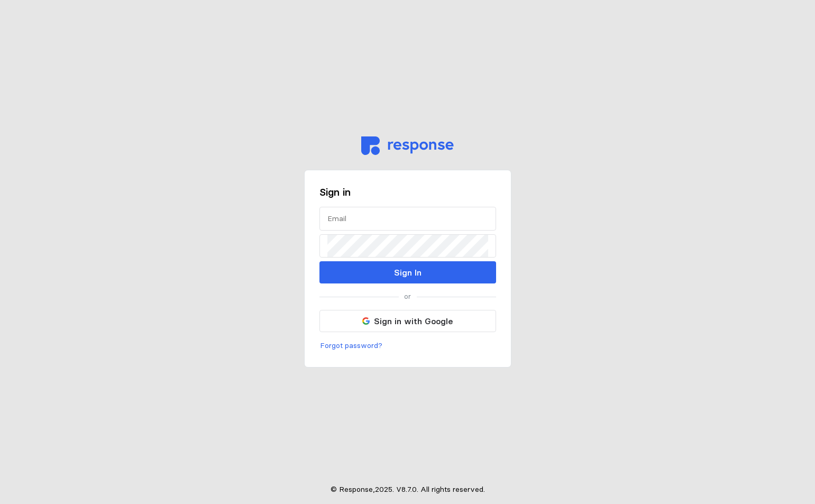  What do you see at coordinates (351, 346) in the screenshot?
I see `button: Forgot password?` at bounding box center [351, 346].